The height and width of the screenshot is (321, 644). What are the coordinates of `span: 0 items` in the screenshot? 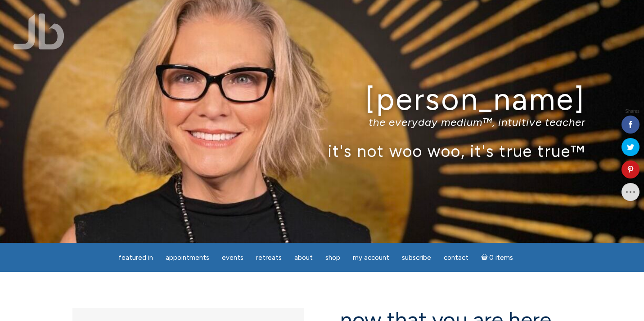 It's located at (501, 257).